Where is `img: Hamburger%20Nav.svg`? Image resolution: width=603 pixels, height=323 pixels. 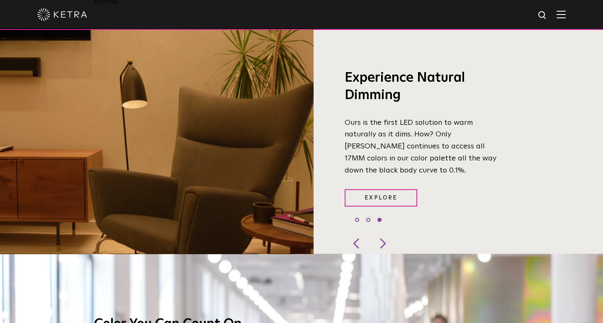 img: Hamburger%20Nav.svg is located at coordinates (561, 14).